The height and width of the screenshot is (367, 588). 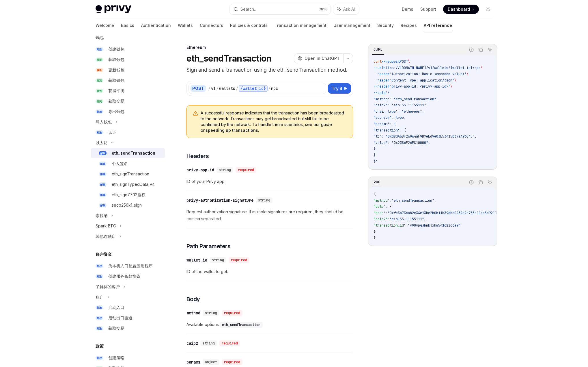 I want to click on a: 得到获取交易, so click(x=128, y=101).